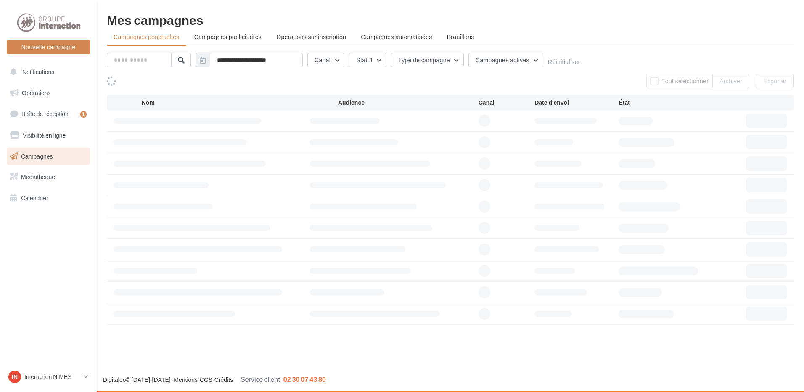 This screenshot has height=392, width=804. I want to click on div: Mes campagnes, so click(451, 20).